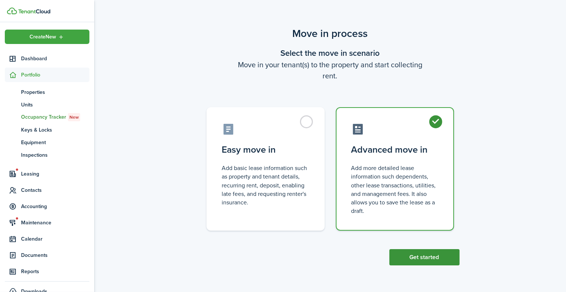 The height and width of the screenshot is (292, 566). I want to click on control-radio-card-title: Easy move in, so click(266, 150).